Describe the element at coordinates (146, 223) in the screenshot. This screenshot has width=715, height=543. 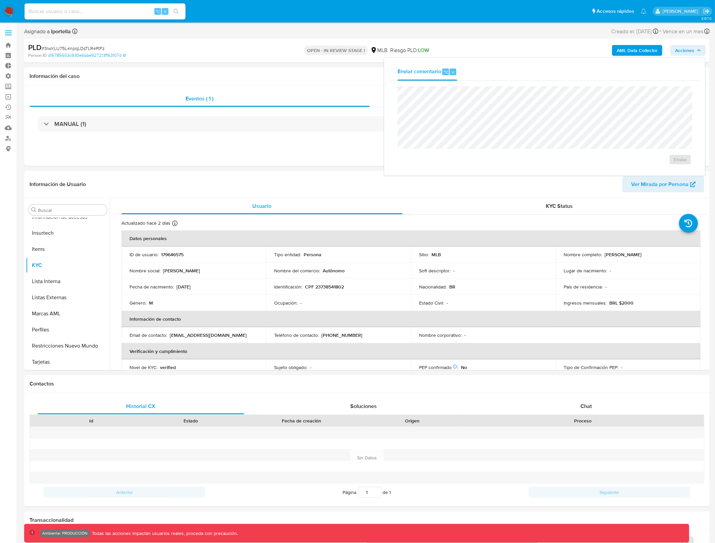
I see `p: Actualizado hace 2 días` at that location.